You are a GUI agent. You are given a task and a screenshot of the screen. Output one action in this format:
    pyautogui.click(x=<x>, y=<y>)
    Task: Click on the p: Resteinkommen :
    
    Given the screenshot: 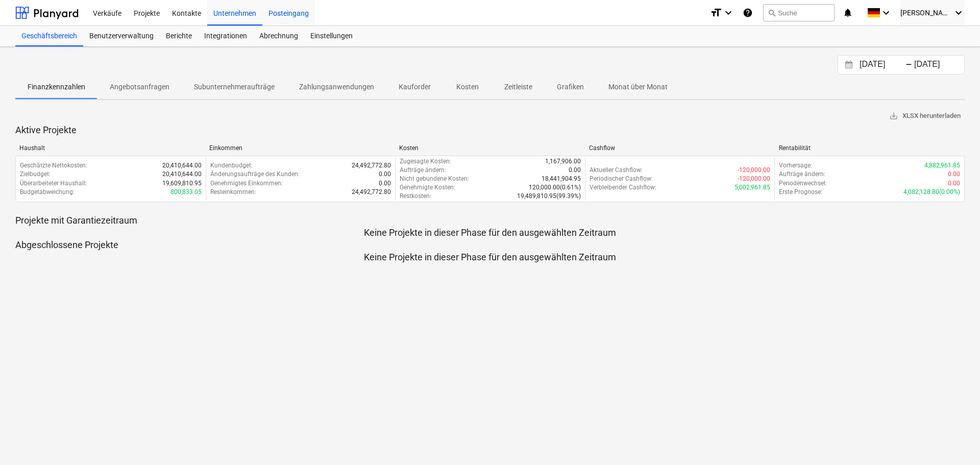 What is the action you would take?
    pyautogui.click(x=234, y=192)
    